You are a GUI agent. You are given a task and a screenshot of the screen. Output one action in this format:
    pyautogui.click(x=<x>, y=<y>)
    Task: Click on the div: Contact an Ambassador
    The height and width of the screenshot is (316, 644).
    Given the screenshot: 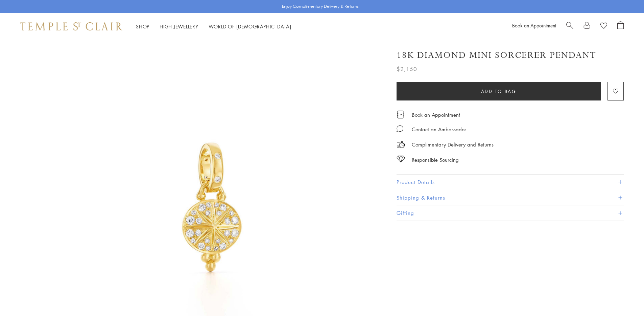 What is the action you would take?
    pyautogui.click(x=439, y=129)
    